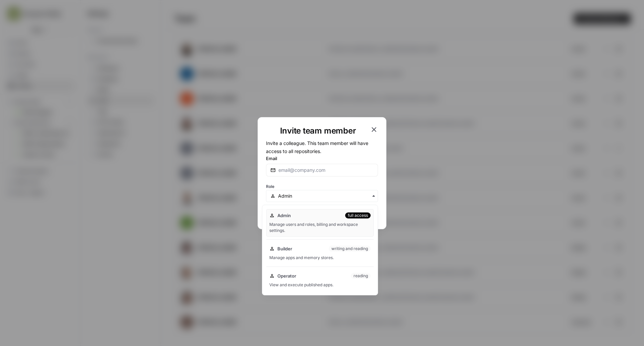  I want to click on span: Builder, so click(285, 249).